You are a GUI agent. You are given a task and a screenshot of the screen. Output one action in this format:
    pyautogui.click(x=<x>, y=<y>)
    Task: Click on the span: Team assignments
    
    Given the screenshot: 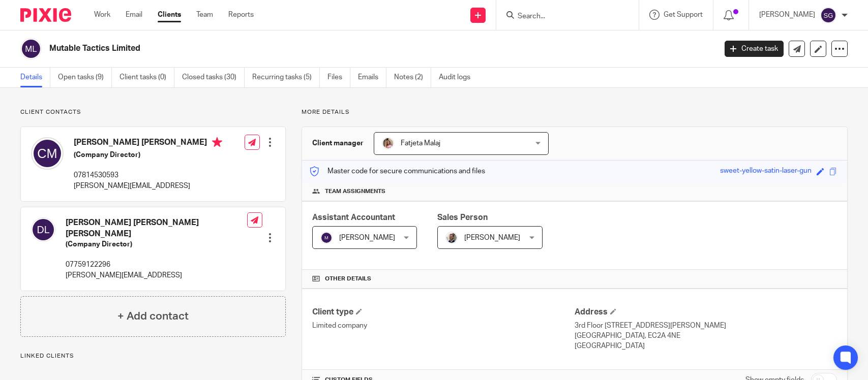 What is the action you would take?
    pyautogui.click(x=355, y=192)
    